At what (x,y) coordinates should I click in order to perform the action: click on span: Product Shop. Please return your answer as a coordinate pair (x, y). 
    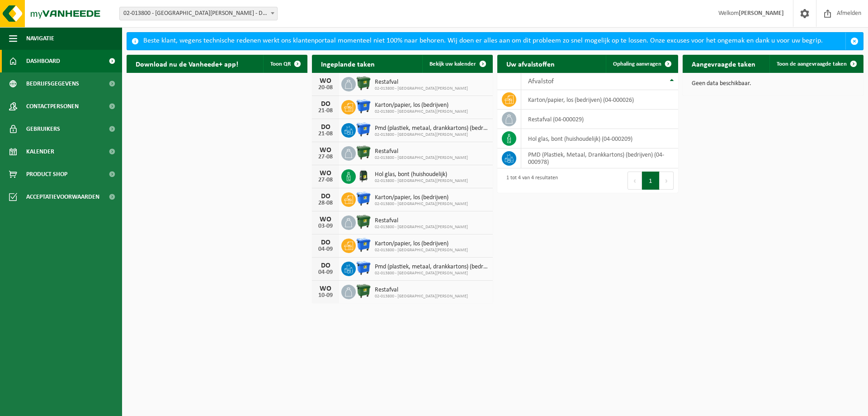
    Looking at the image, I should click on (47, 174).